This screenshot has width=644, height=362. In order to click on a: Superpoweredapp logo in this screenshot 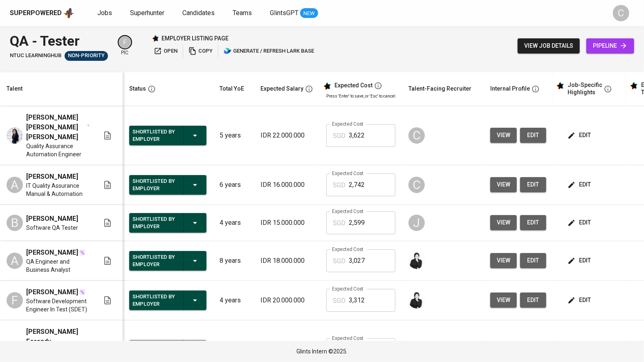, I will do `click(42, 13)`.